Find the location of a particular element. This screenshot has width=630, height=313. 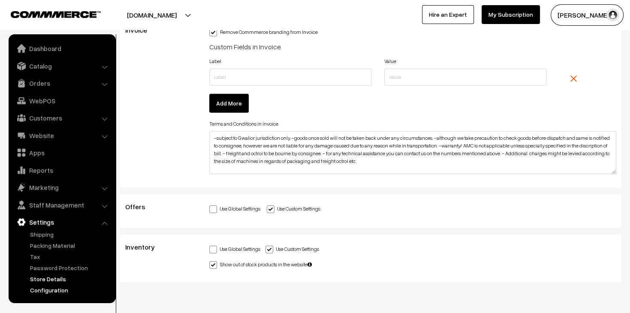

a: My Subscription is located at coordinates (511, 15).